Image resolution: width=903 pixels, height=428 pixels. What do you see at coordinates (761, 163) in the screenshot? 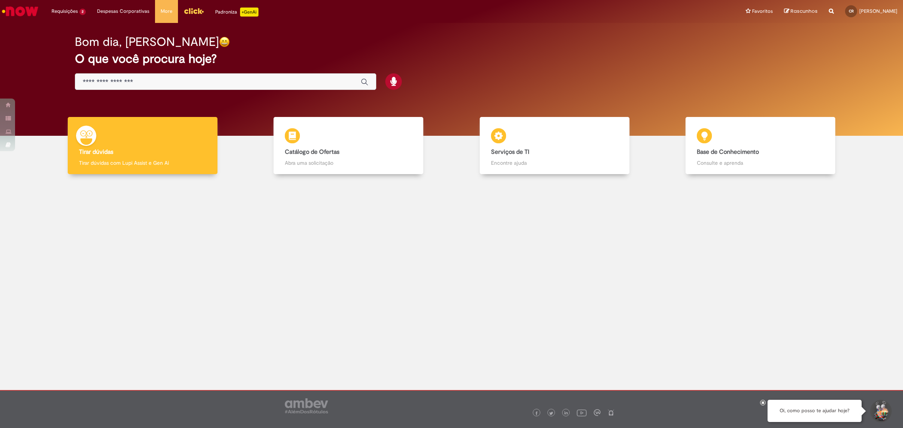
I see `p: Consulte e aprenda` at bounding box center [761, 163].